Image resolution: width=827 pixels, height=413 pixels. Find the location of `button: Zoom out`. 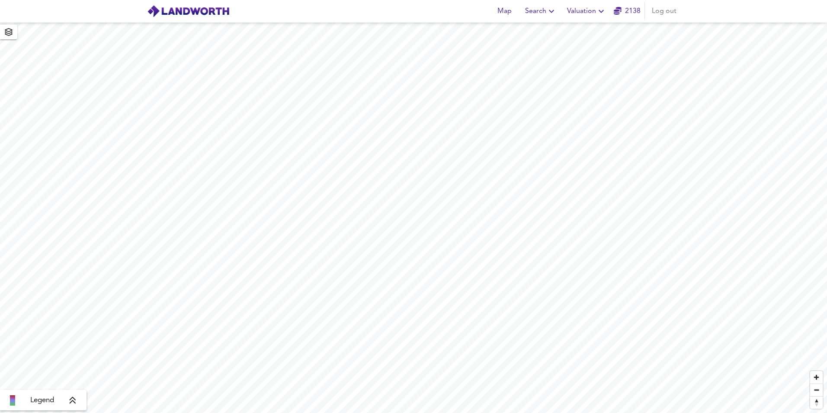

button: Zoom out is located at coordinates (817, 390).